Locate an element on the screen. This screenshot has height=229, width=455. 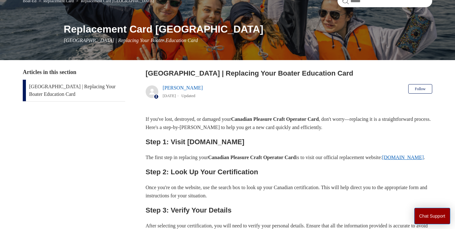
button: Follow Article is located at coordinates (420, 89).